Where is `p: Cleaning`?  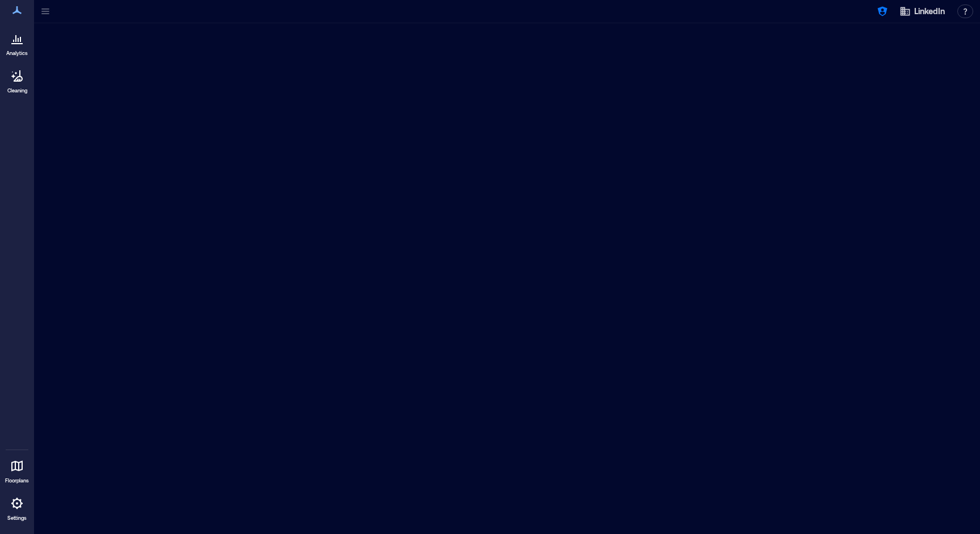
p: Cleaning is located at coordinates (17, 91).